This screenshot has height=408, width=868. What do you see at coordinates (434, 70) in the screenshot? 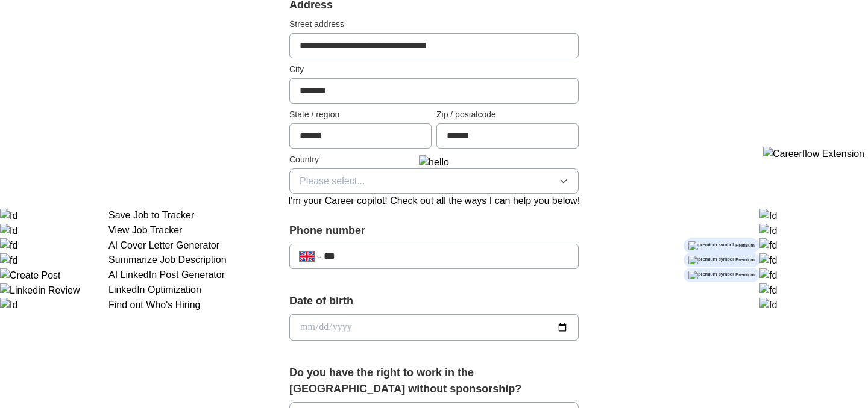
I see `label: City` at bounding box center [434, 70].